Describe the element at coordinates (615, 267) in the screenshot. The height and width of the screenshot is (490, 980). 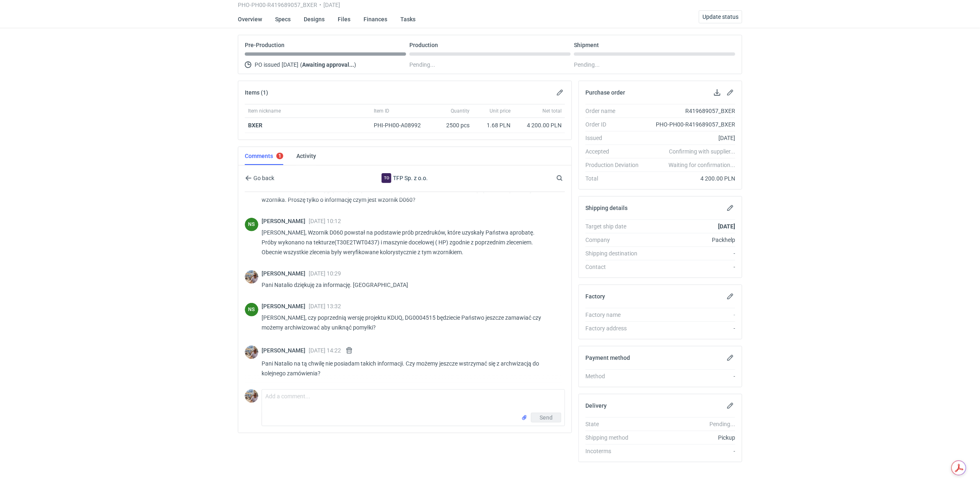
I see `div: Contact` at that location.